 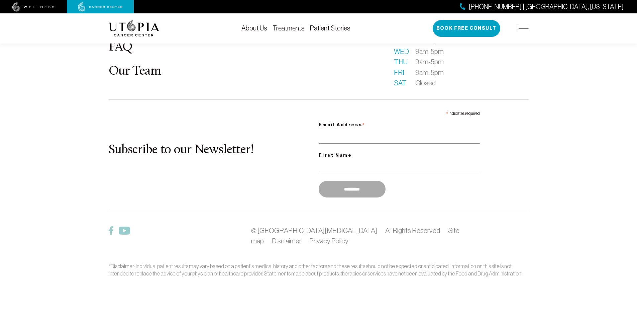 What do you see at coordinates (401, 83) in the screenshot?
I see `span: Sat` at bounding box center [401, 83].